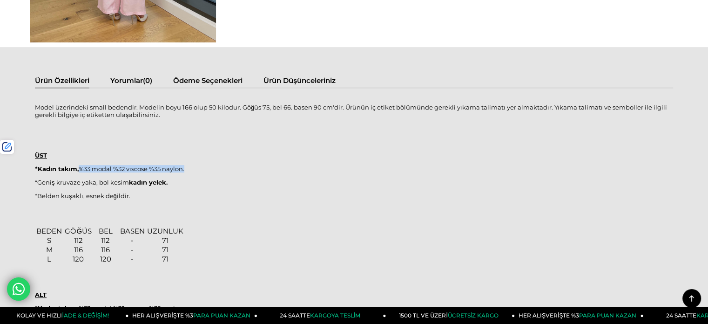  What do you see at coordinates (299, 81) in the screenshot?
I see `a: Ürün Düşünceleriniz` at bounding box center [299, 81].